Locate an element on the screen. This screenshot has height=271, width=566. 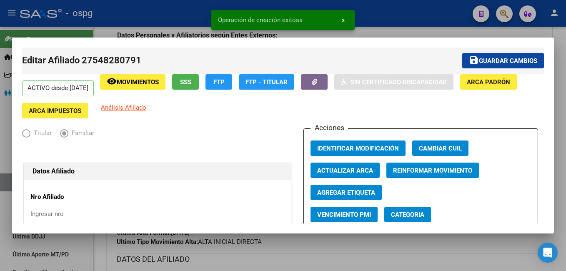
p: Nro Afiliado is located at coordinates (68, 197).